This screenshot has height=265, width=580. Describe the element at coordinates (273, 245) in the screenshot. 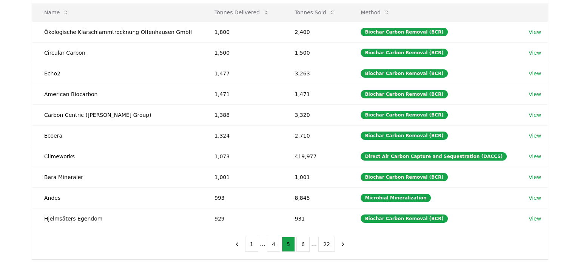

I see `button: 4` at that location.